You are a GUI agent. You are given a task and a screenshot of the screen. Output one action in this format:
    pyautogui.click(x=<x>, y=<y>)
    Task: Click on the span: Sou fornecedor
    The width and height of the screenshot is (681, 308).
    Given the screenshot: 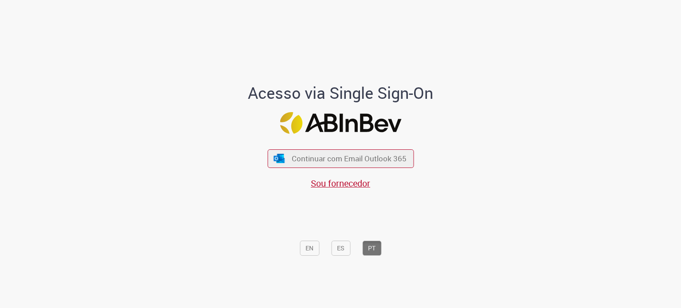 What is the action you would take?
    pyautogui.click(x=340, y=183)
    